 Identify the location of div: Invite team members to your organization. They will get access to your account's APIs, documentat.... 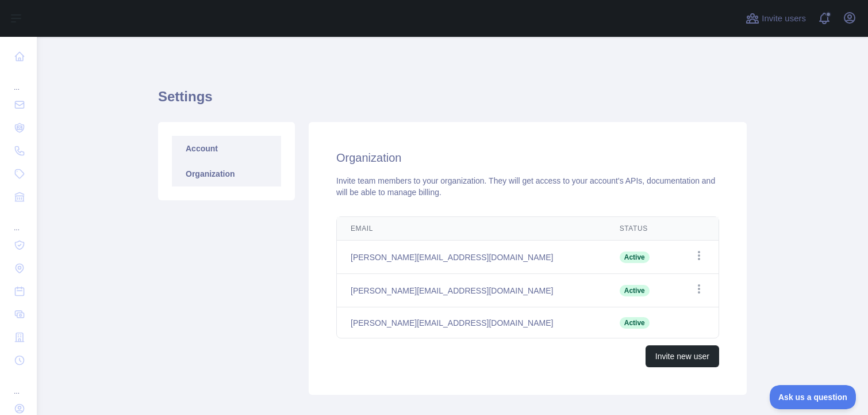
(528, 187).